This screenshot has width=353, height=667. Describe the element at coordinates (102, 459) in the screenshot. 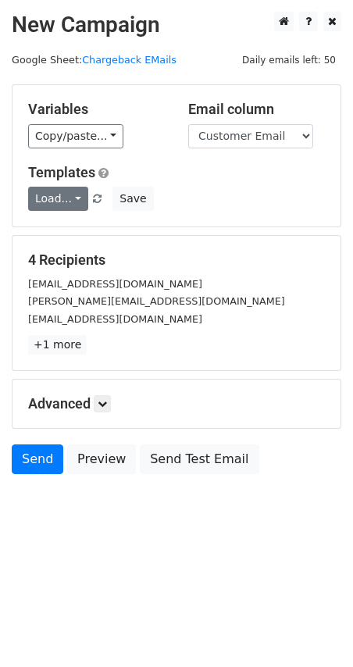

I see `a: Preview` at that location.